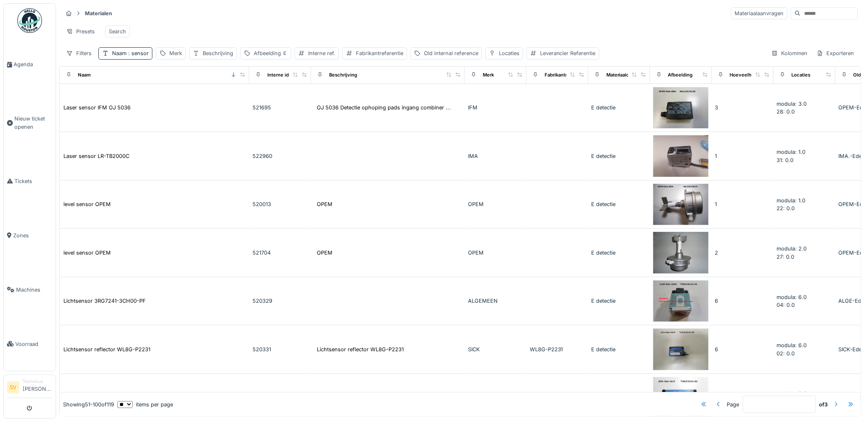 This screenshot has width=868, height=422. I want to click on span: modula: 2.0, so click(791, 249).